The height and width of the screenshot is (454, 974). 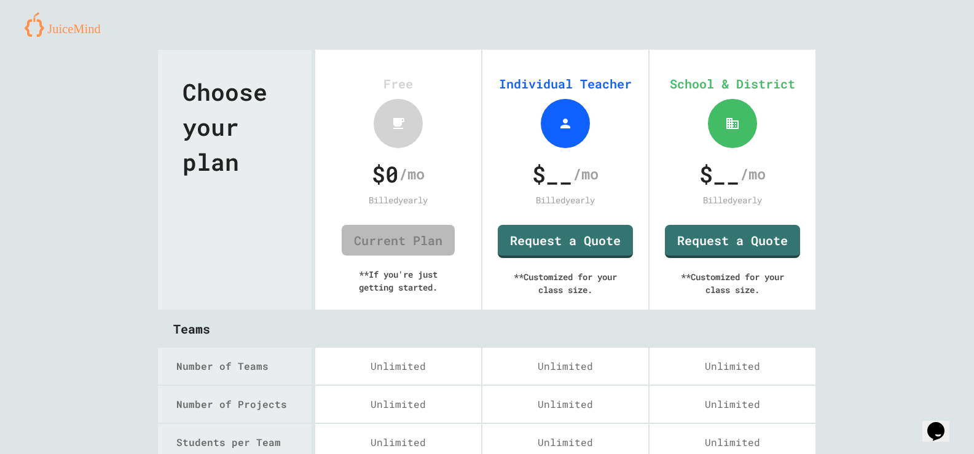 What do you see at coordinates (385, 174) in the screenshot?
I see `span: $ 0` at bounding box center [385, 174].